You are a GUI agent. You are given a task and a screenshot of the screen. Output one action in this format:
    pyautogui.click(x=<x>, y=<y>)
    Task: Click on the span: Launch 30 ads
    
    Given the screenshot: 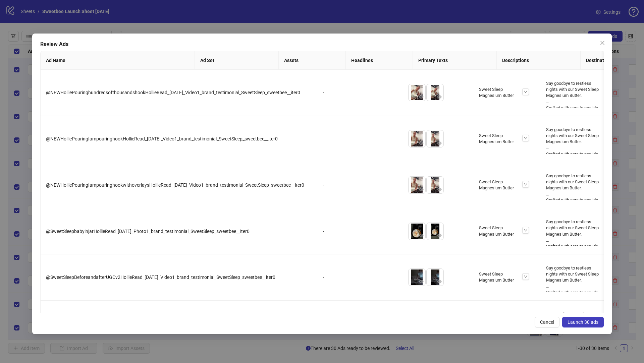 What is the action you would take?
    pyautogui.click(x=583, y=322)
    